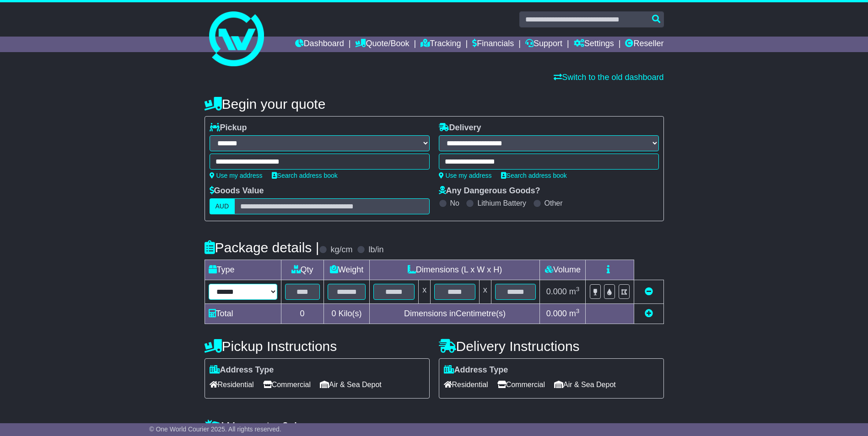  Describe the element at coordinates (229, 128) in the screenshot. I see `label: Pickup` at that location.